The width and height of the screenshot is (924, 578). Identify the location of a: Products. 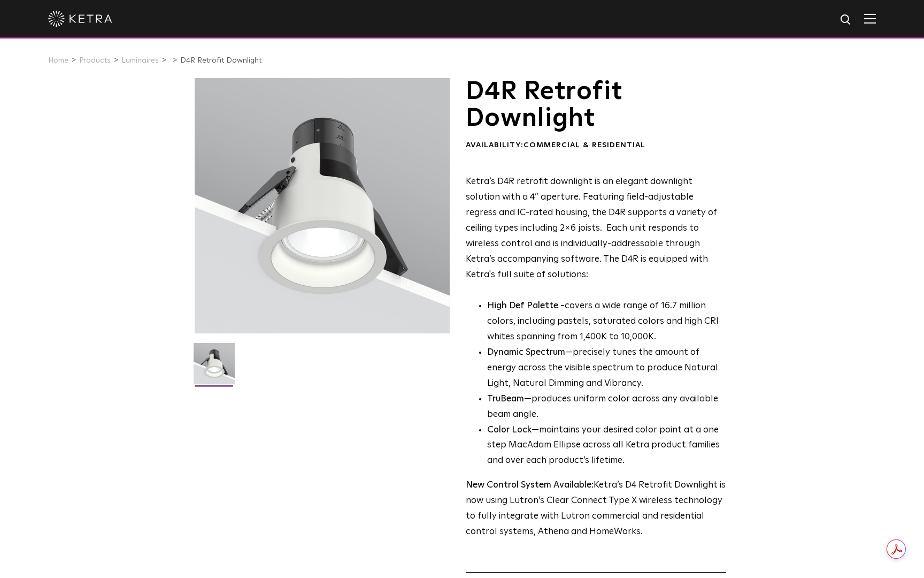
(94, 61).